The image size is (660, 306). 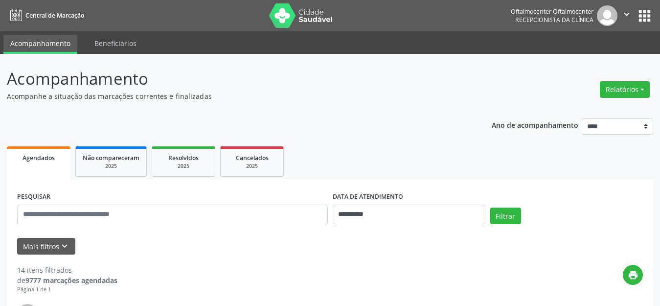 I want to click on button: Mais filtroskeyboard_arrow_down, so click(x=46, y=246).